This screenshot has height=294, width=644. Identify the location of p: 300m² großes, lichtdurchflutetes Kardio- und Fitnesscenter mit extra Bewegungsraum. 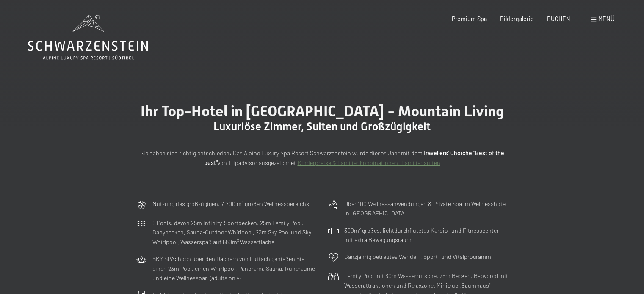
(426, 235).